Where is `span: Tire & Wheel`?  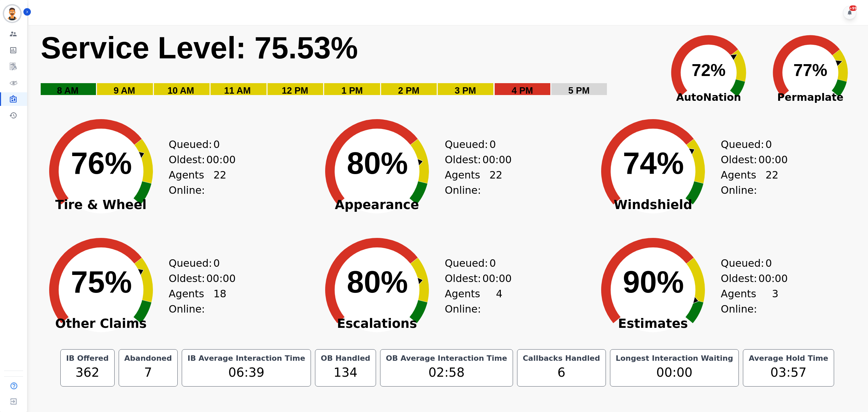 span: Tire & Wheel is located at coordinates (101, 205).